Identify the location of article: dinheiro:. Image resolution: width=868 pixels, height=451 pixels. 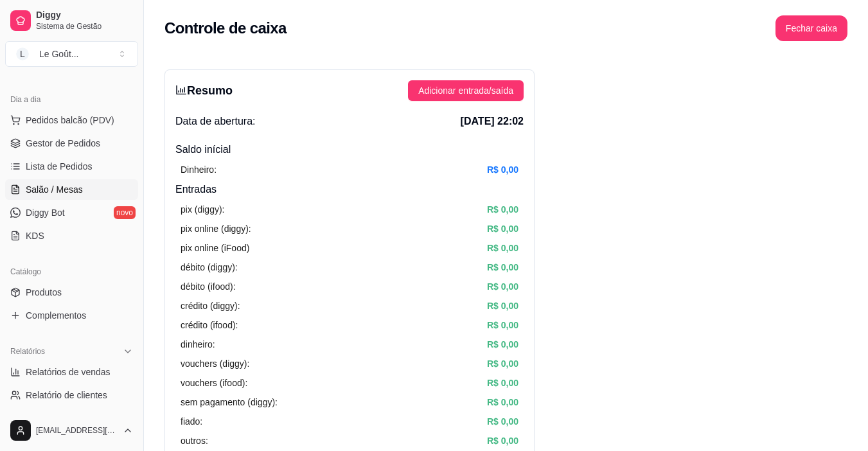
(198, 344).